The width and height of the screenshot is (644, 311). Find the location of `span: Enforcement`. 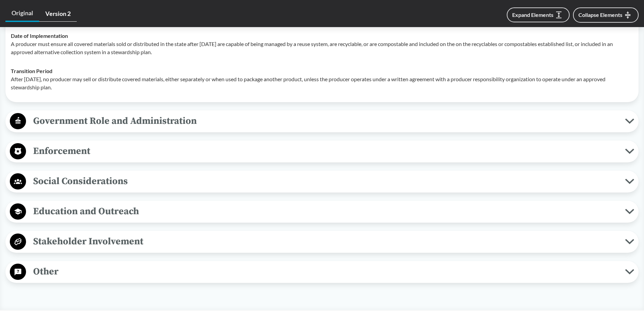

span: Enforcement is located at coordinates (325, 151).